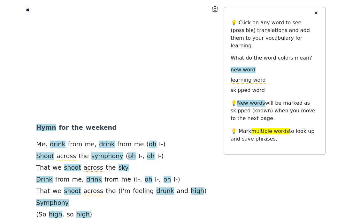 This screenshot has height=219, width=345. I want to click on span: Me, so click(41, 144).